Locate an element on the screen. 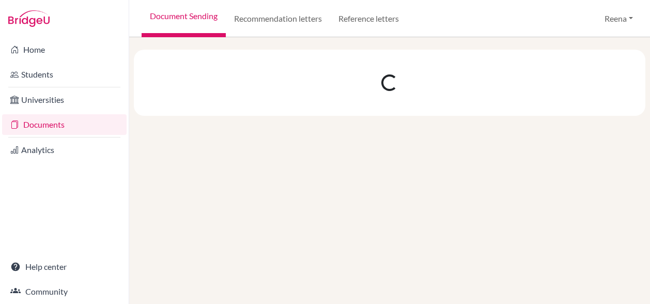 The height and width of the screenshot is (304, 650). a: Students is located at coordinates (64, 74).